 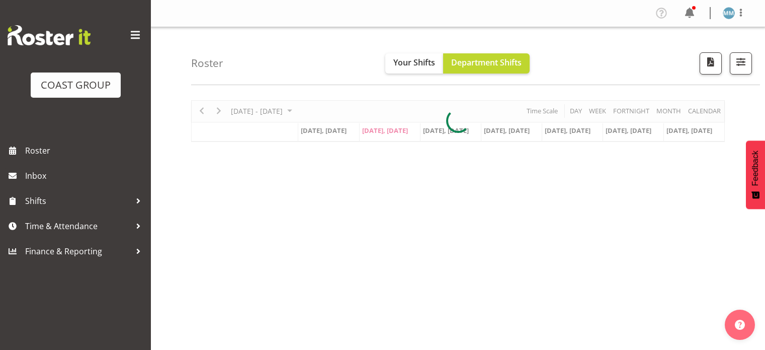 I want to click on button: Your Shifts, so click(x=414, y=63).